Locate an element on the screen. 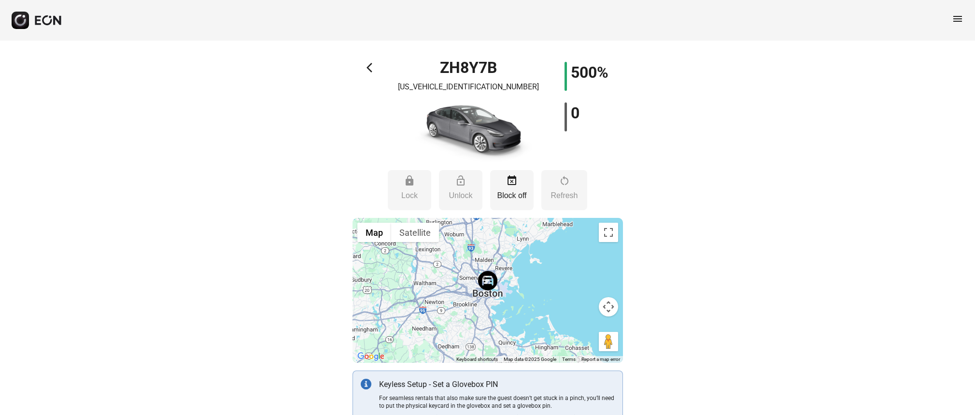 The height and width of the screenshot is (415, 975). p: Keyless Setup - Set a Glovebox PIN is located at coordinates (497, 385).